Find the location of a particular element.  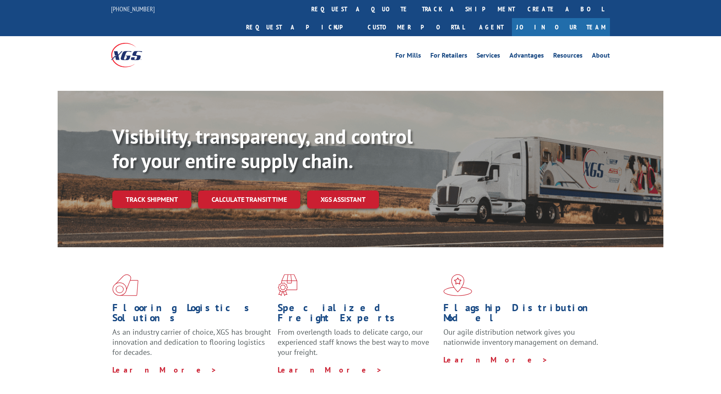

a: Calculate transit time is located at coordinates (249, 199).